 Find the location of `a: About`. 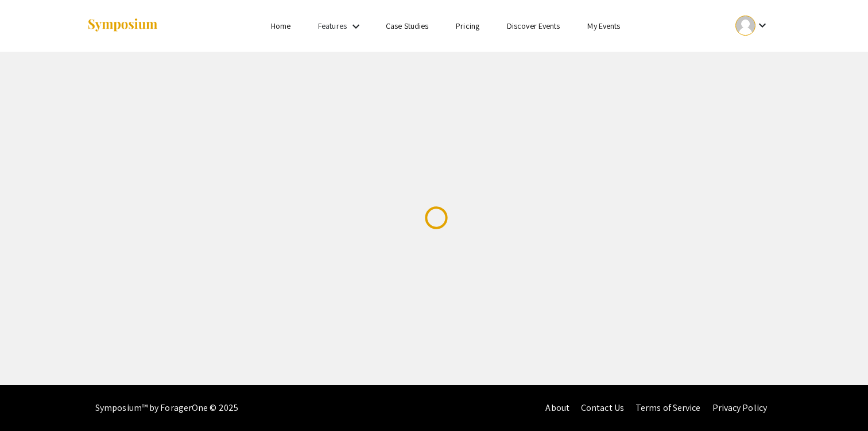

a: About is located at coordinates (558, 407).